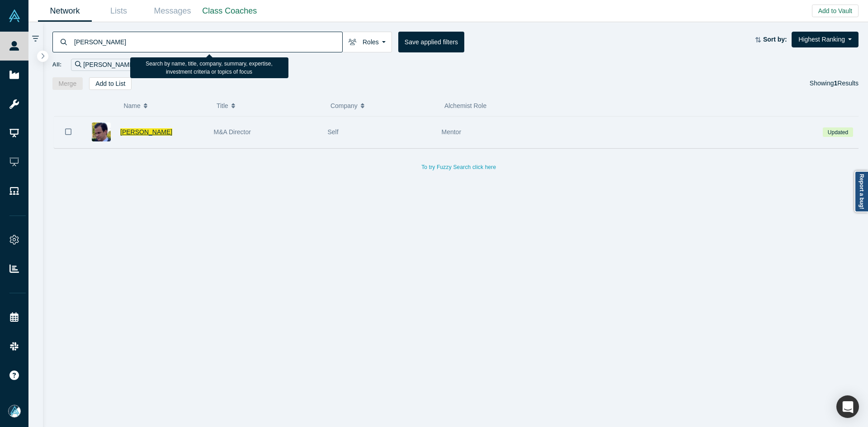  I want to click on img: Romain Gillet's Profile Image, so click(101, 132).